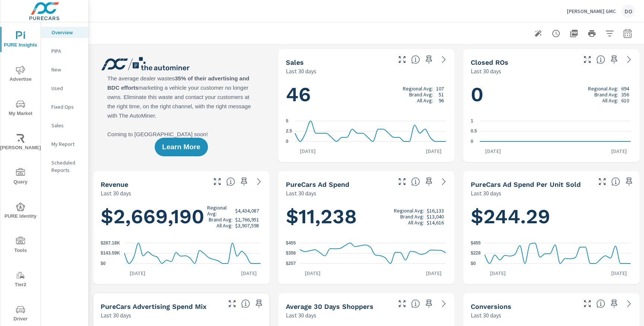 The image size is (644, 326). Describe the element at coordinates (592, 33) in the screenshot. I see `button: Print Report` at that location.